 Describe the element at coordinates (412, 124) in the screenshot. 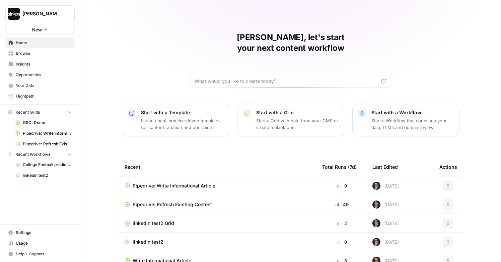

I see `p: Start a Workflow that combines your data, LLMs and human review` at that location.